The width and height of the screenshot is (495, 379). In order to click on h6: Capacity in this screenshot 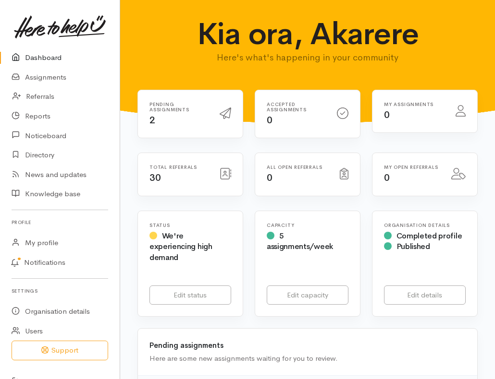, I will do `click(307, 225)`.